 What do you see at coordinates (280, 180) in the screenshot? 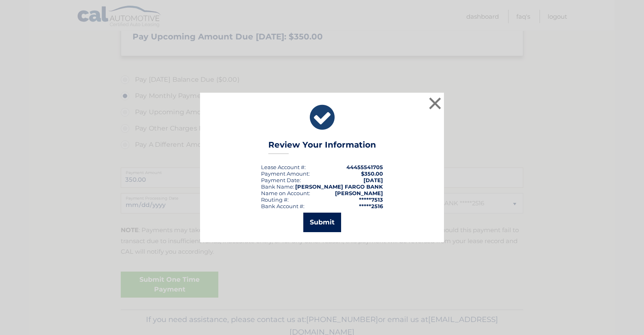
I see `span: Payment Date` at bounding box center [280, 180].